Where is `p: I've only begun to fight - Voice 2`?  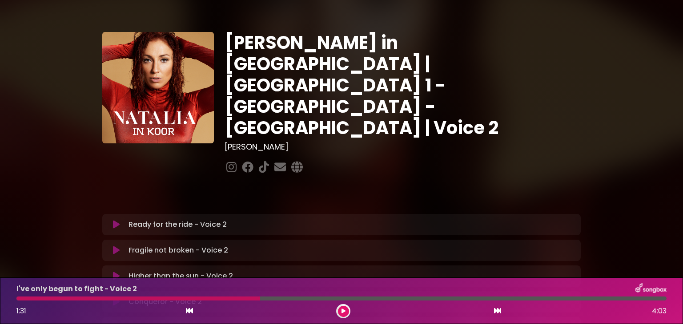
p: I've only begun to fight - Voice 2 is located at coordinates (76, 289).